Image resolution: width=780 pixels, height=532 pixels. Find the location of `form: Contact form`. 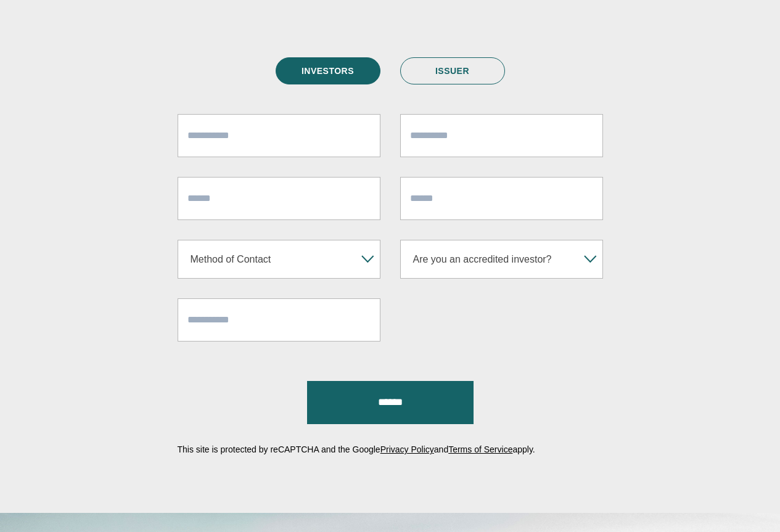

form: Contact form is located at coordinates (390, 283).